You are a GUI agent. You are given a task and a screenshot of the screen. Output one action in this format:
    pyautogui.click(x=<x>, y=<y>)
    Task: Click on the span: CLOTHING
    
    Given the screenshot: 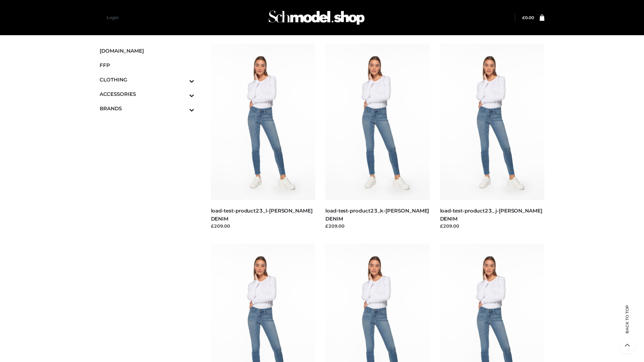 What is the action you would take?
    pyautogui.click(x=147, y=80)
    